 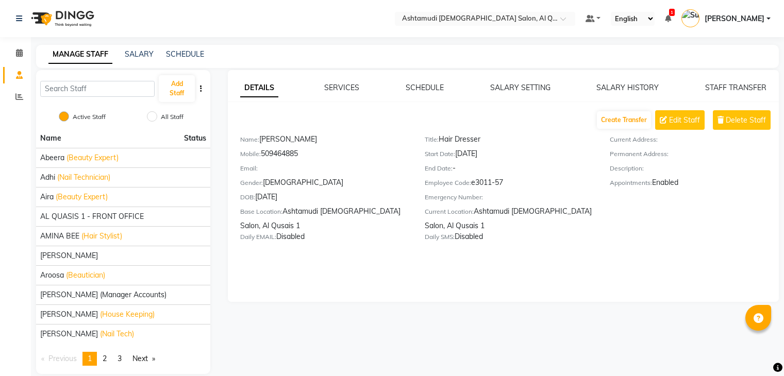 I want to click on span: Status, so click(x=195, y=138).